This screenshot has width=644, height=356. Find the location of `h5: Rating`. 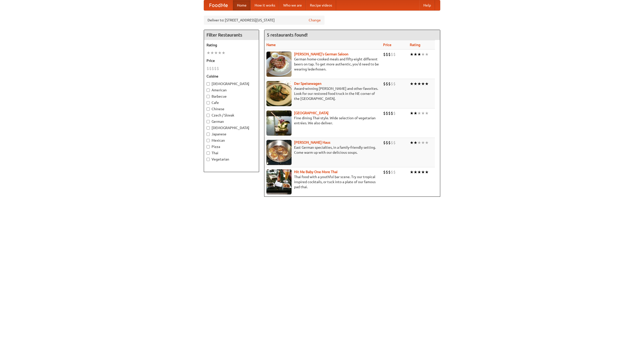

h5: Rating is located at coordinates (232, 45).